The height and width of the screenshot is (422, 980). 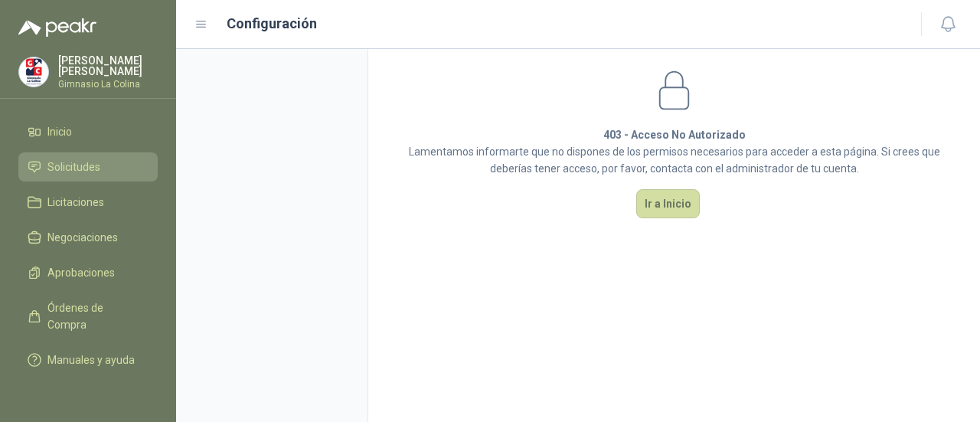 I want to click on h1: Configuración, so click(x=272, y=23).